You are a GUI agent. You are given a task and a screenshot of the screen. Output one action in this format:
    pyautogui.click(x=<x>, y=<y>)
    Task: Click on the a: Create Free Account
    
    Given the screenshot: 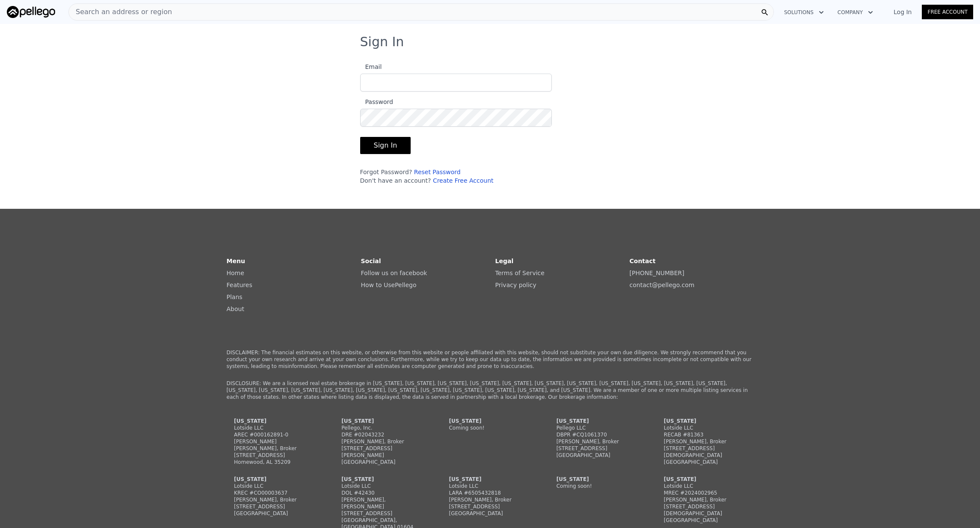 What is the action you would take?
    pyautogui.click(x=463, y=180)
    